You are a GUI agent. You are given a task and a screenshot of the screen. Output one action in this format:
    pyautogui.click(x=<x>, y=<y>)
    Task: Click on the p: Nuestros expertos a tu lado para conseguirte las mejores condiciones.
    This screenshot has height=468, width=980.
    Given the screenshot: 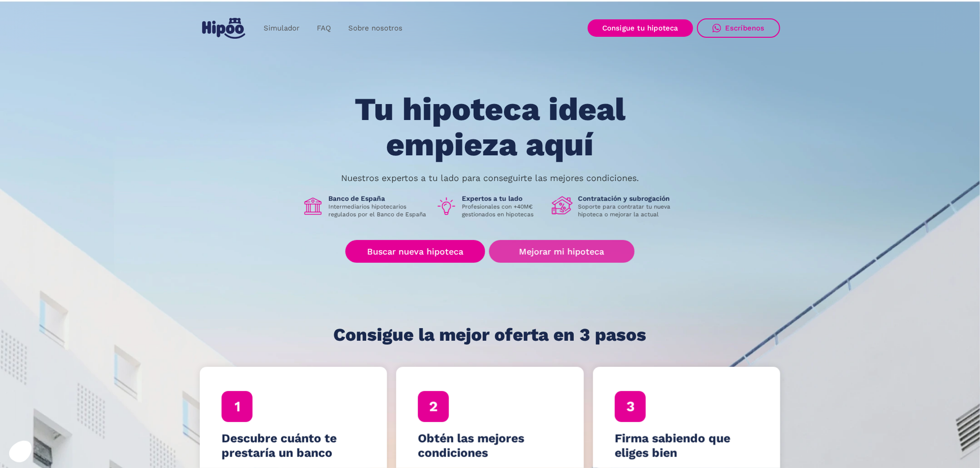 What is the action you would take?
    pyautogui.click(x=490, y=179)
    